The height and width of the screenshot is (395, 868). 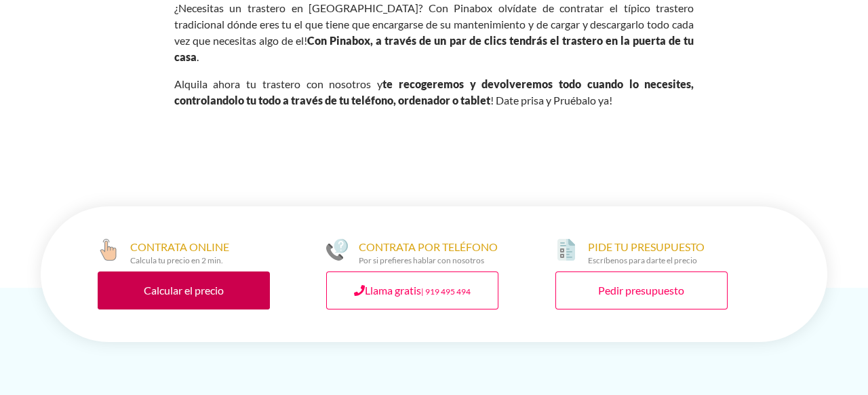 I want to click on div: Por si prefieres hablar con nosotros, so click(x=428, y=260).